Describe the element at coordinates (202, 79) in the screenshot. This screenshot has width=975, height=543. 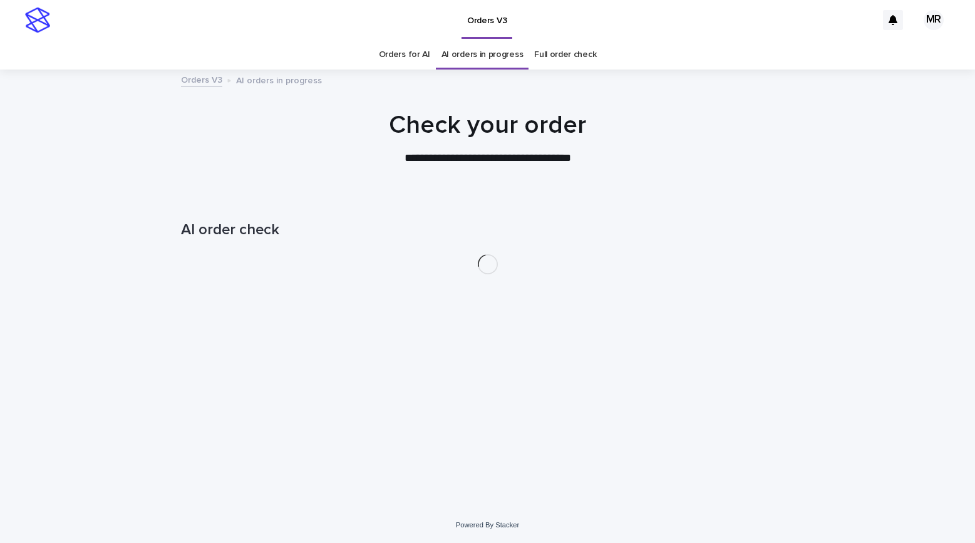
I see `a: Orders V3` at that location.